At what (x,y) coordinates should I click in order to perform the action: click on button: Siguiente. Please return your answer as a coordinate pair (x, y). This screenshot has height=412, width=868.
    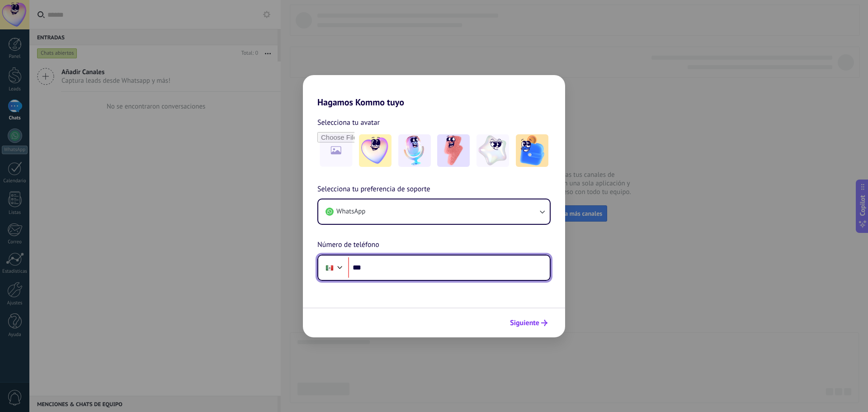
    Looking at the image, I should click on (528, 323).